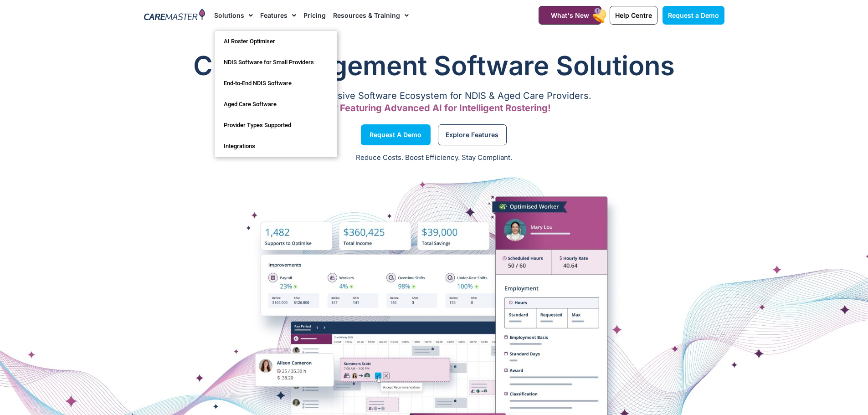  I want to click on a: End-to-End NDIS Software, so click(276, 83).